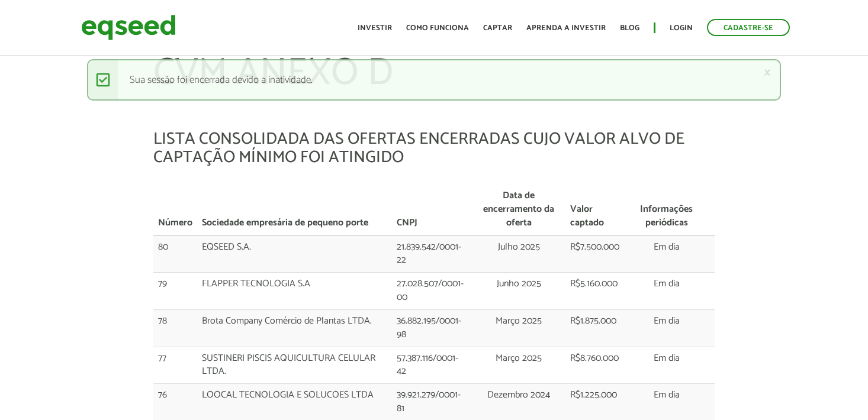  I want to click on a: Como funciona, so click(438, 28).